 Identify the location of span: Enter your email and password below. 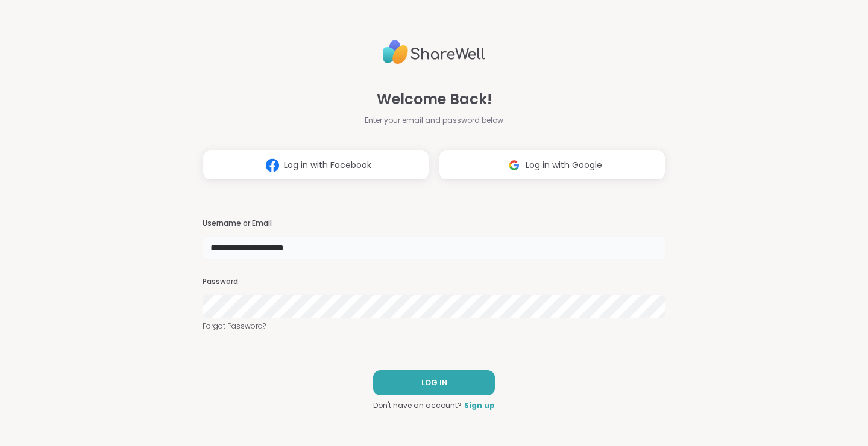
(434, 121).